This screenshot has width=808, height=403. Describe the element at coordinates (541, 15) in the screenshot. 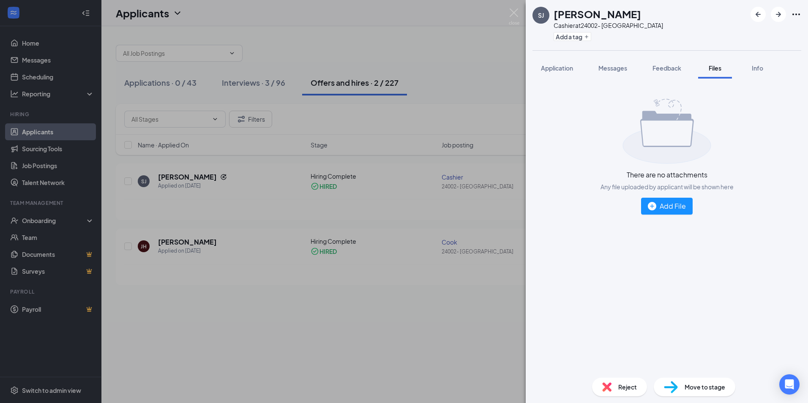

I see `div: SJ` at that location.